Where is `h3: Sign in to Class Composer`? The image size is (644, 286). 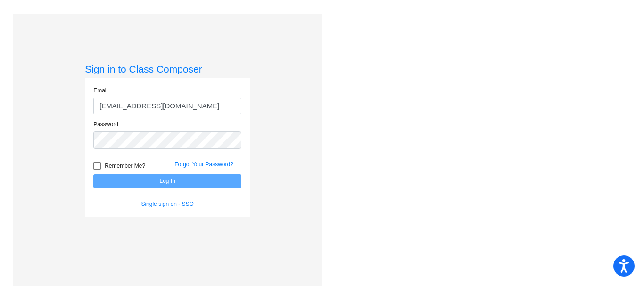 h3: Sign in to Class Composer is located at coordinates (167, 69).